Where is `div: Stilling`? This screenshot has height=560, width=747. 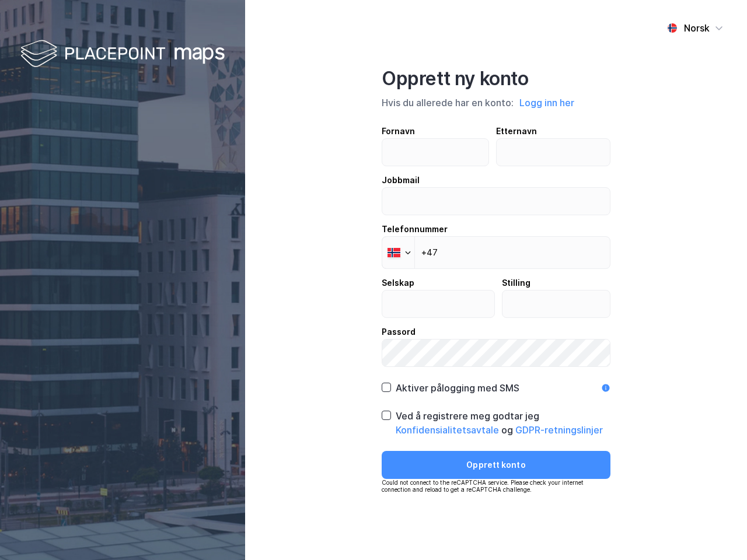
div: Stilling is located at coordinates (556, 283).